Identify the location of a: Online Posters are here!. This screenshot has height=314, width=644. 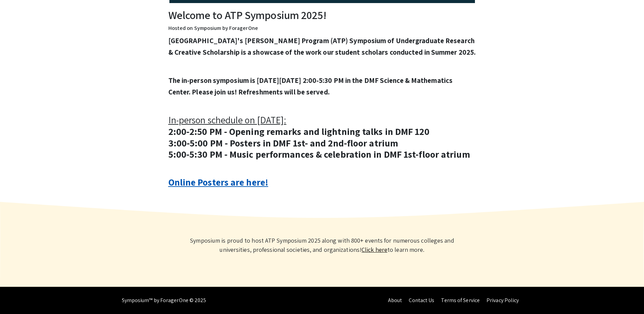
(219, 182).